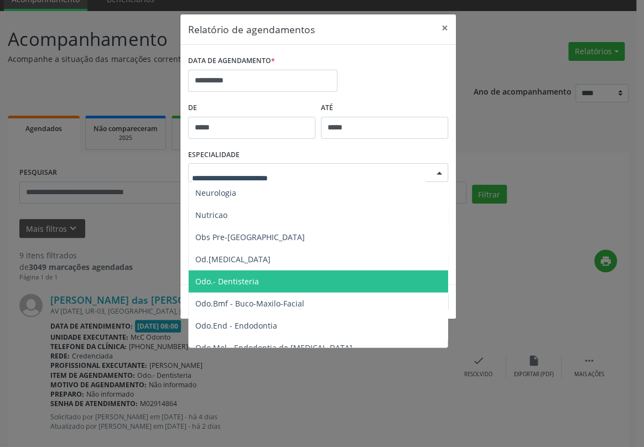 Image resolution: width=644 pixels, height=447 pixels. What do you see at coordinates (236, 325) in the screenshot?
I see `span: Odo.End - Endodontia` at bounding box center [236, 325].